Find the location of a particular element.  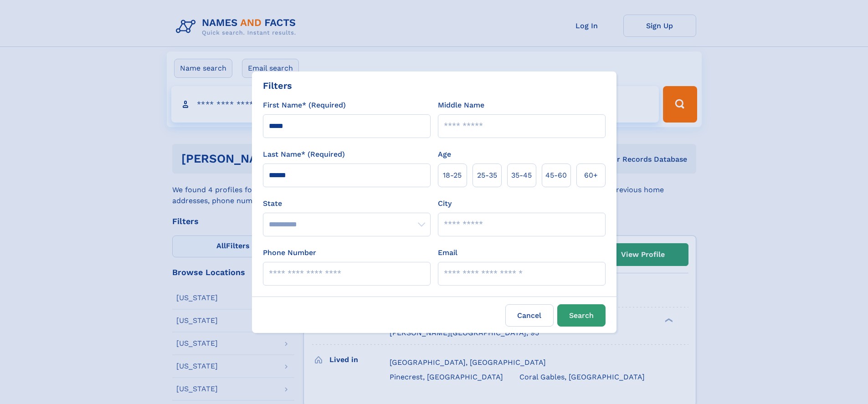

span: 60+ is located at coordinates (591, 175).